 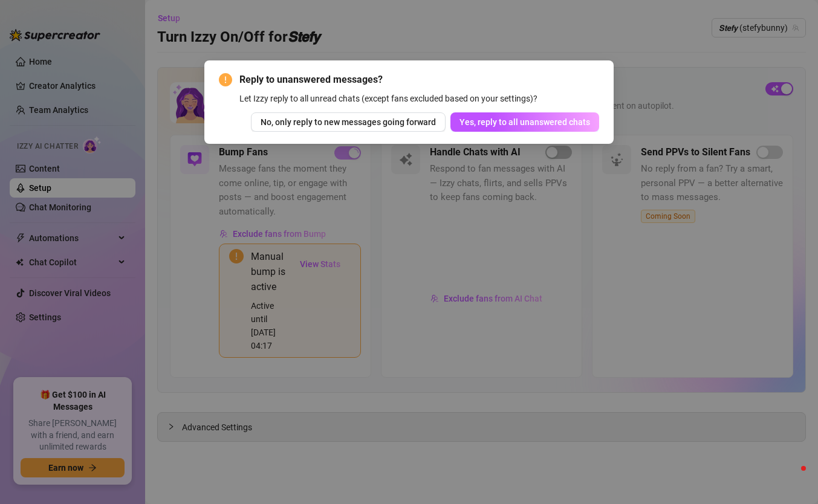 I want to click on button: Yes, reply to all unanswered chats, so click(x=524, y=122).